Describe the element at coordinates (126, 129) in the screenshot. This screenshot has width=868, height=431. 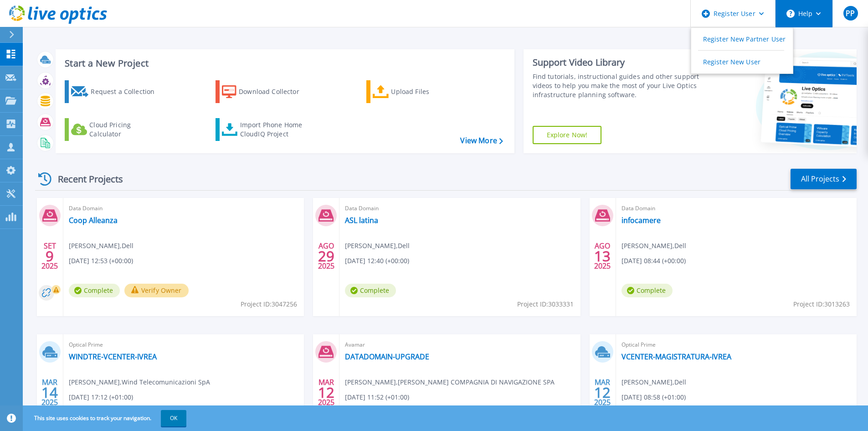
I see `div: Cloud Pricing Calculator` at that location.